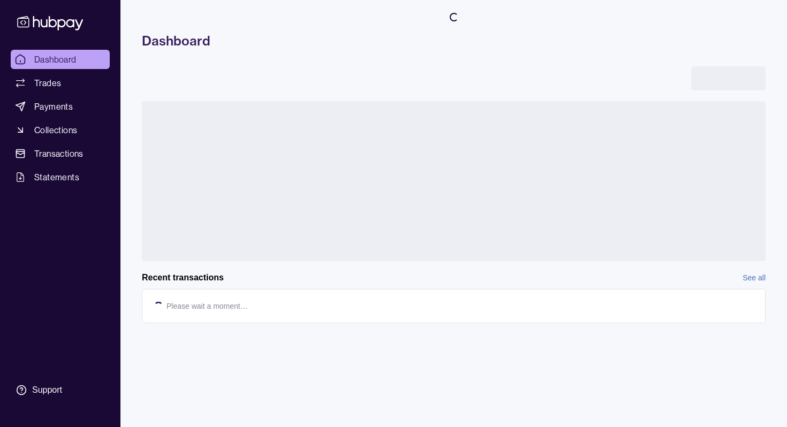 The image size is (787, 427). I want to click on a: Transactions, so click(60, 154).